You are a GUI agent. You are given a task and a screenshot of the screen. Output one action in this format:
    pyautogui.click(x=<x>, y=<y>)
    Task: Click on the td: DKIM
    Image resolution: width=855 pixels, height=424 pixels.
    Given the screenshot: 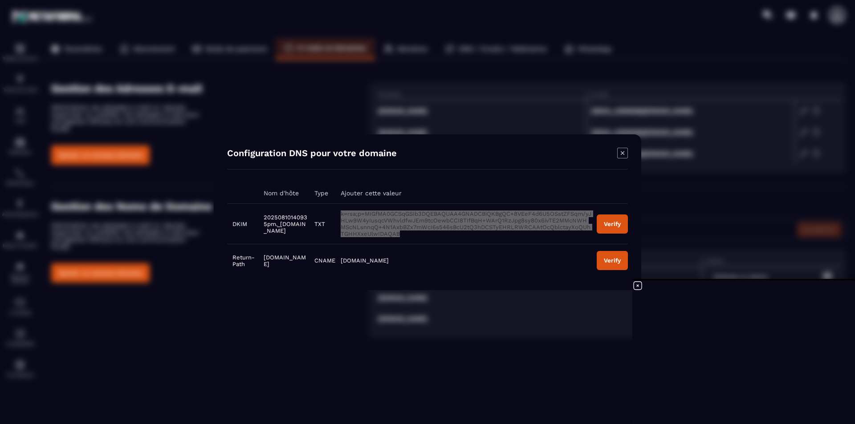 What is the action you would take?
    pyautogui.click(x=243, y=224)
    